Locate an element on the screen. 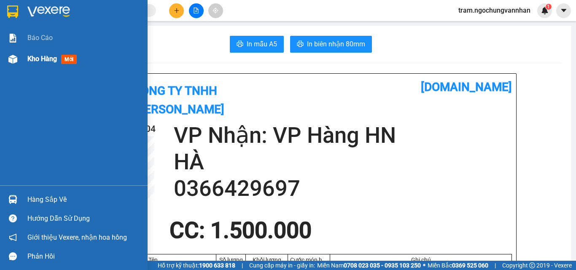  span: In biên nhận 80mm is located at coordinates (336, 44).